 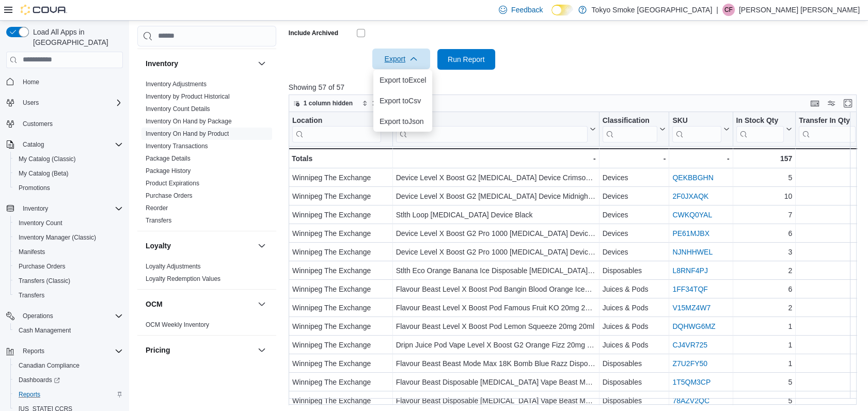 What do you see at coordinates (694, 327) in the screenshot?
I see `a: DQHWG6MZ` at bounding box center [694, 327].